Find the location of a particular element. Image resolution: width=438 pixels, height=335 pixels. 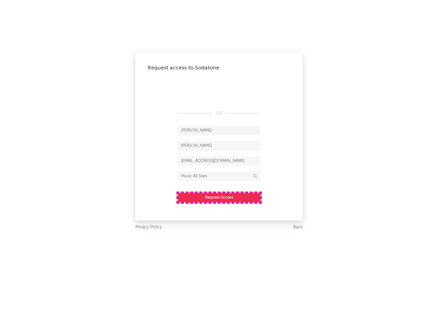

button: Request Access is located at coordinates (219, 197).